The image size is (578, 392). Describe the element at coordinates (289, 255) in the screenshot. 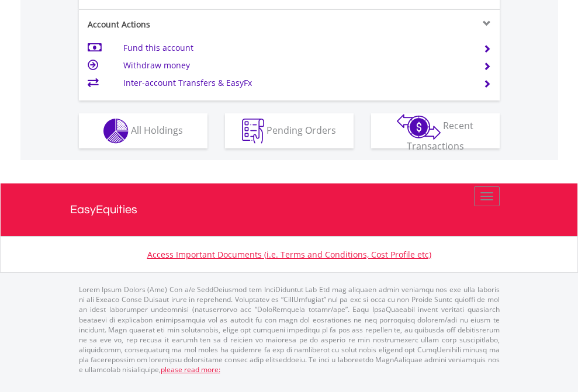

I see `a: Access Important Documents (i.e. Terms and Conditions, Cost Profile etc)` at that location.